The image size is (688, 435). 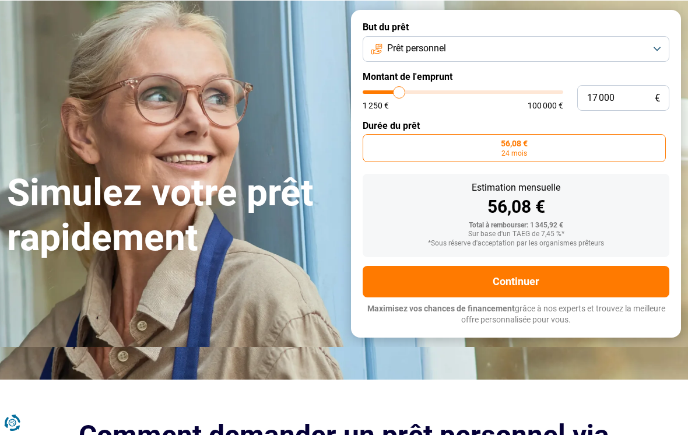 What do you see at coordinates (516, 281) in the screenshot?
I see `button: Continuer` at bounding box center [516, 281].